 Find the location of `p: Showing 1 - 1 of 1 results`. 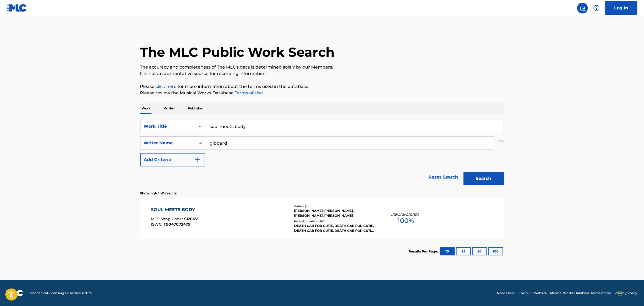

p: Showing 1 - 1 of 1 results is located at coordinates (158, 193).